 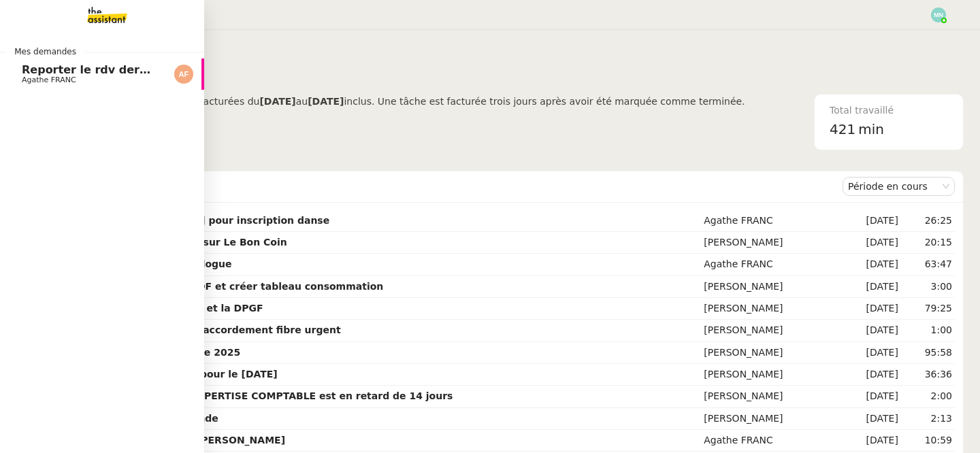 What do you see at coordinates (898, 186) in the screenshot?
I see `nz-select-item: Période en cours` at bounding box center [898, 186].